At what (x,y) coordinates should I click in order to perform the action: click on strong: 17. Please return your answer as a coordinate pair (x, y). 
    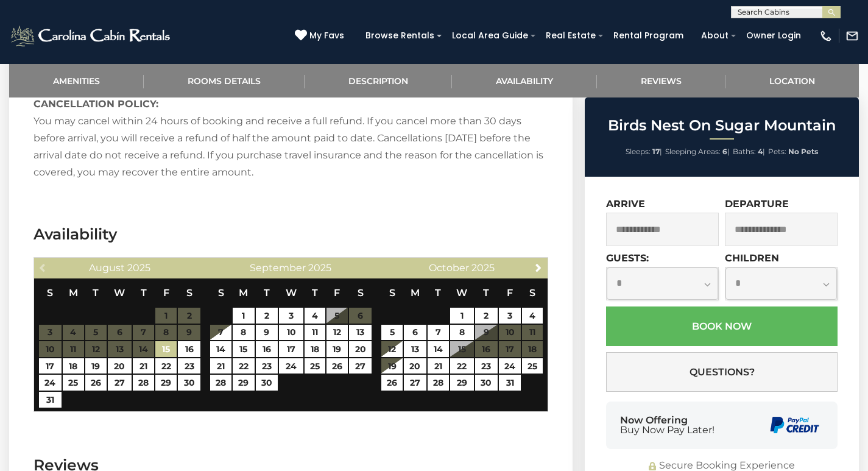
    Looking at the image, I should click on (656, 151).